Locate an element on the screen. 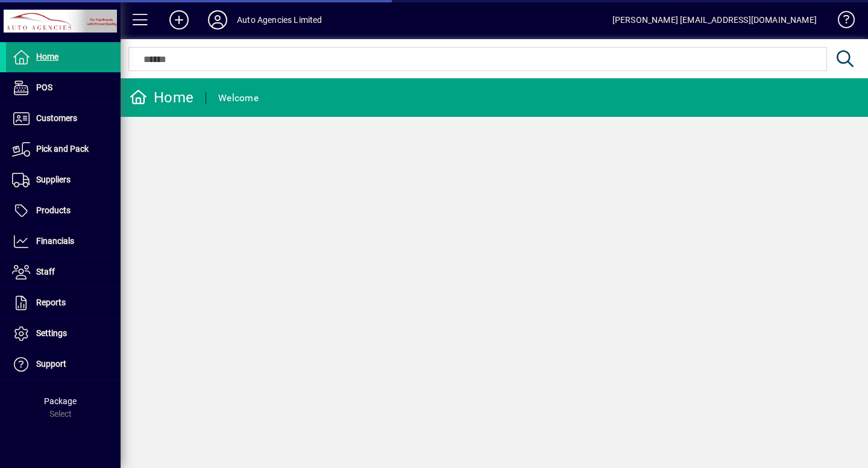 The height and width of the screenshot is (468, 868). a: Financials is located at coordinates (63, 242).